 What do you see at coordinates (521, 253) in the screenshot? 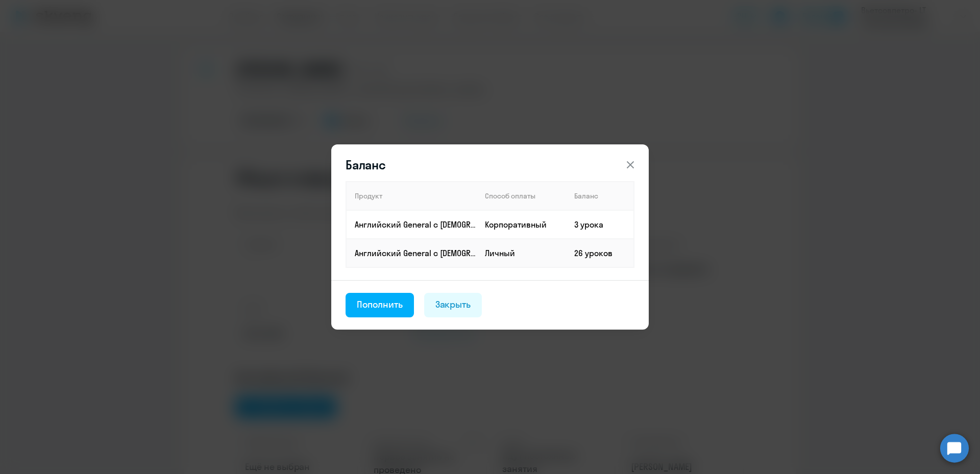
I see `td: Личный` at bounding box center [521, 253].